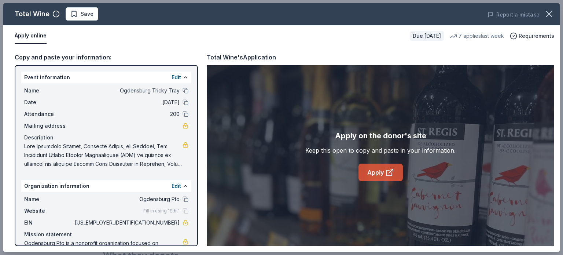 Image resolution: width=563 pixels, height=255 pixels. What do you see at coordinates (380, 172) in the screenshot?
I see `a: Apply` at bounding box center [380, 172].